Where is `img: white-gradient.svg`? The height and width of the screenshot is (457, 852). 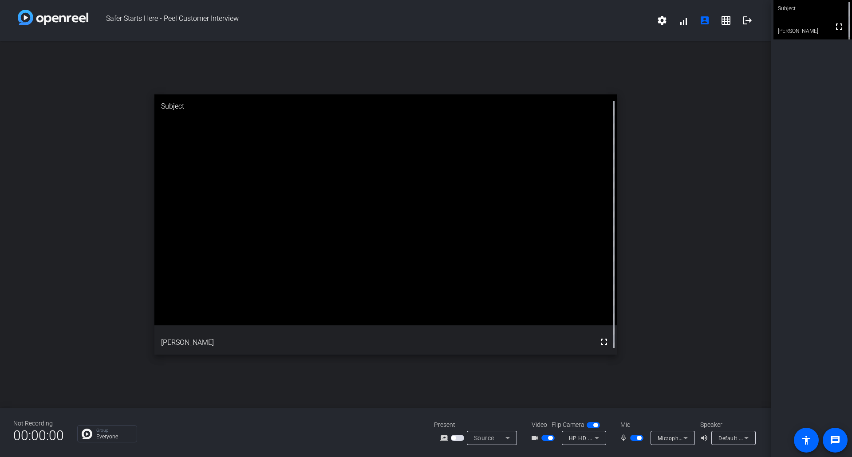 img: white-gradient.svg is located at coordinates (53, 17).